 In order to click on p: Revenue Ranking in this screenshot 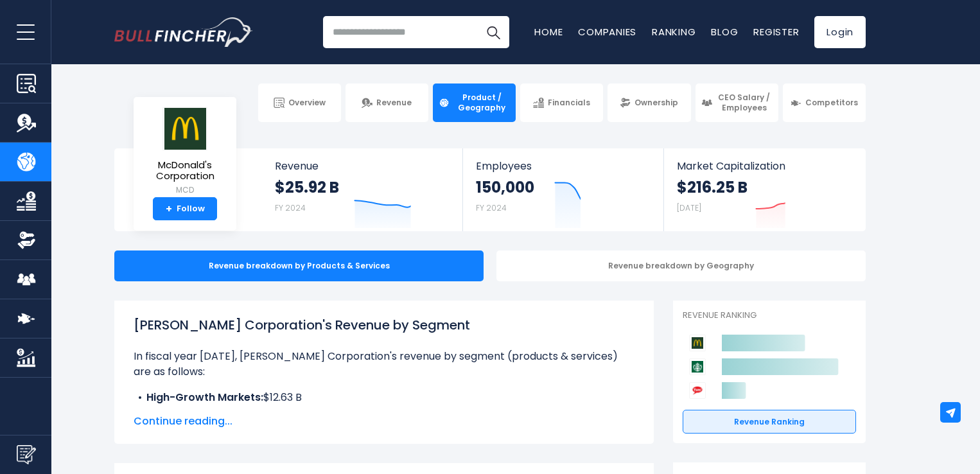, I will do `click(769, 315)`.